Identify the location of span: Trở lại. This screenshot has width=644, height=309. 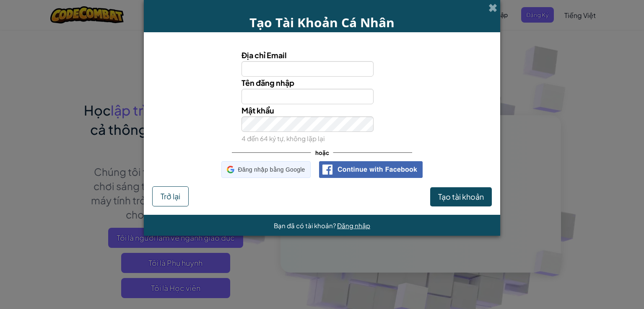
(170, 196).